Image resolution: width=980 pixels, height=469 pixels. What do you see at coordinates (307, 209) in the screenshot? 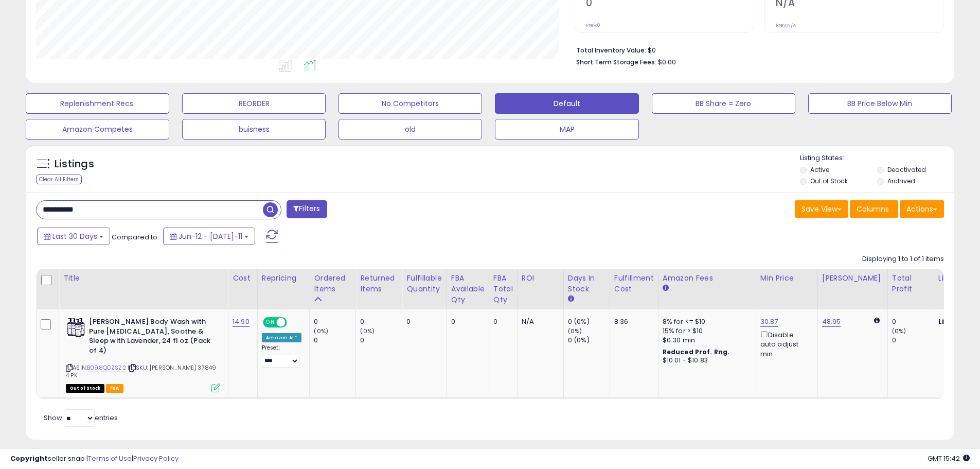
I see `button: Filters` at bounding box center [307, 209].